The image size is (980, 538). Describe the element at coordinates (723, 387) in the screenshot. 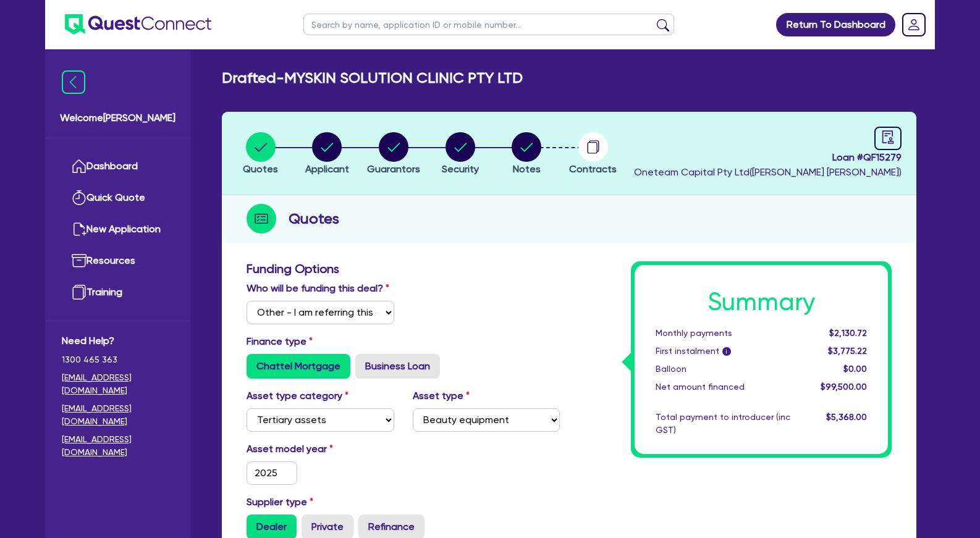

I see `div: Net amount financed` at that location.